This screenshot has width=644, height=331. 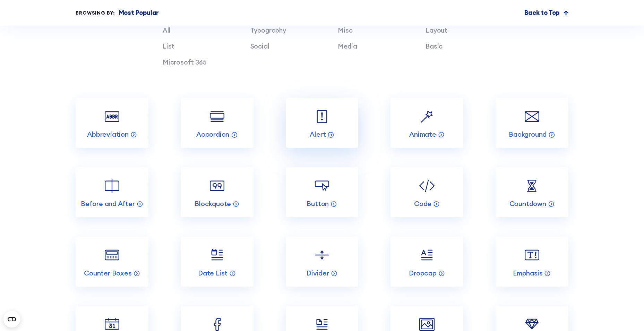 I want to click on a: Animate, so click(x=427, y=123).